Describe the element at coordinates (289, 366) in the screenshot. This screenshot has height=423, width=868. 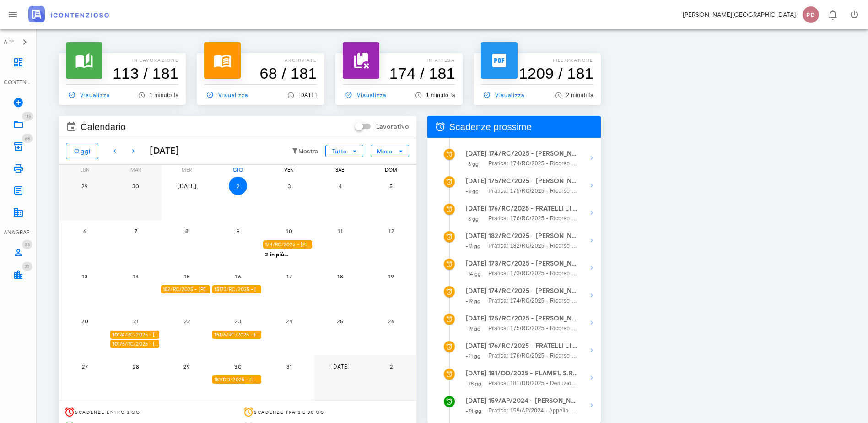
I see `span: 31` at that location.